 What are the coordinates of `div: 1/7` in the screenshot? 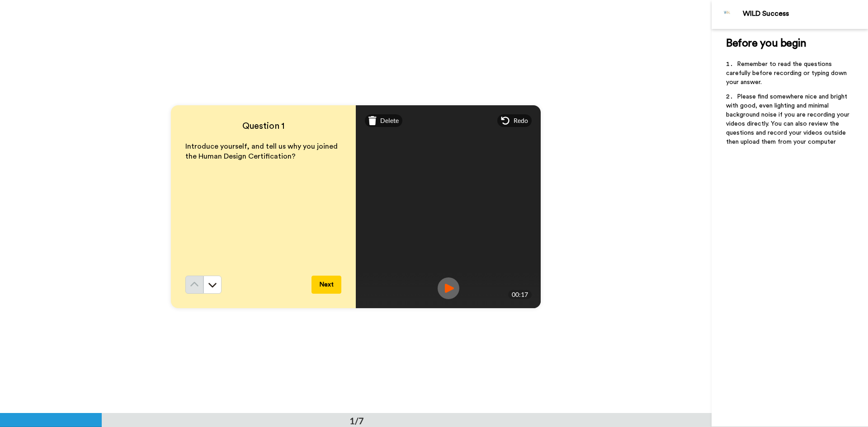 It's located at (357, 421).